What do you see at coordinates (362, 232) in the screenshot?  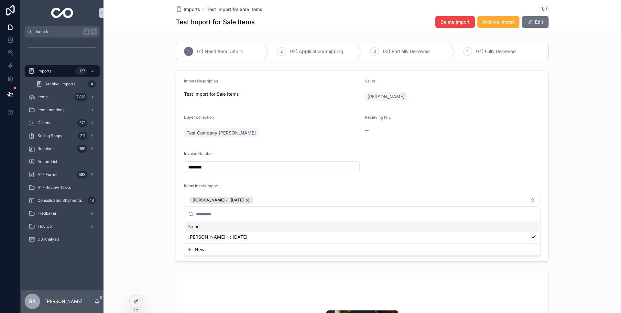 I see `div: Suggestions` at bounding box center [362, 232].